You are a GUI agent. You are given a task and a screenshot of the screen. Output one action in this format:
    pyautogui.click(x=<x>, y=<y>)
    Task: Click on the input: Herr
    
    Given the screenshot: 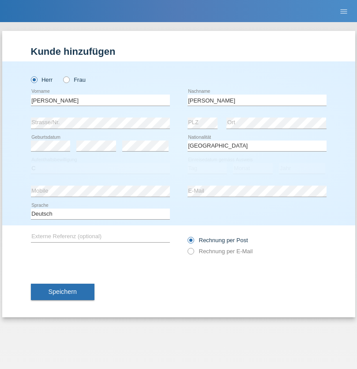 What is the action you would take?
    pyautogui.click(x=34, y=79)
    